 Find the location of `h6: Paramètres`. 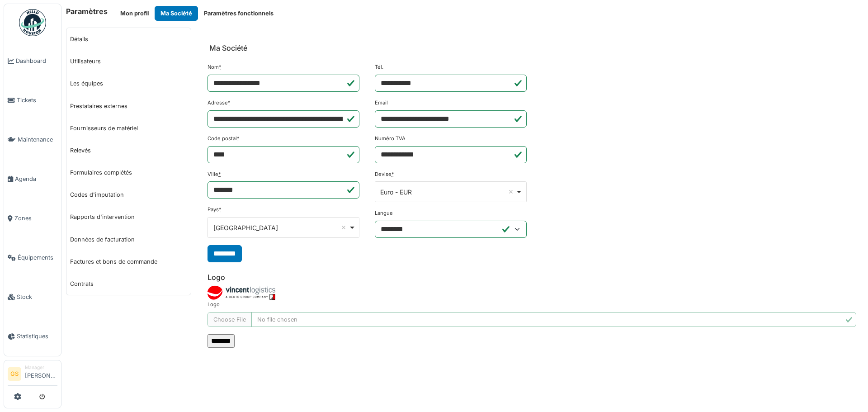

h6: Paramètres is located at coordinates (87, 11).